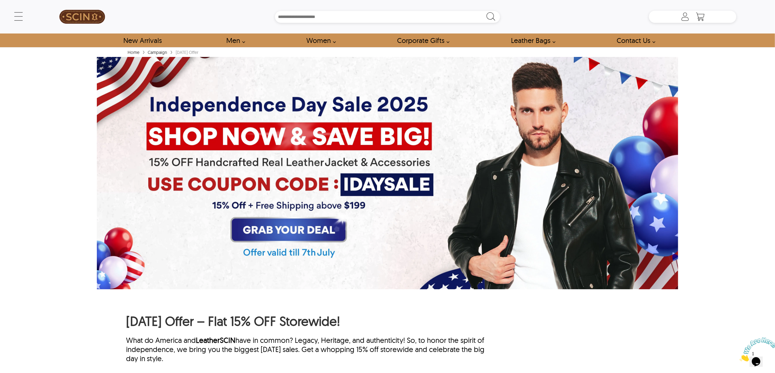  I want to click on a: Campaign, so click(158, 52).